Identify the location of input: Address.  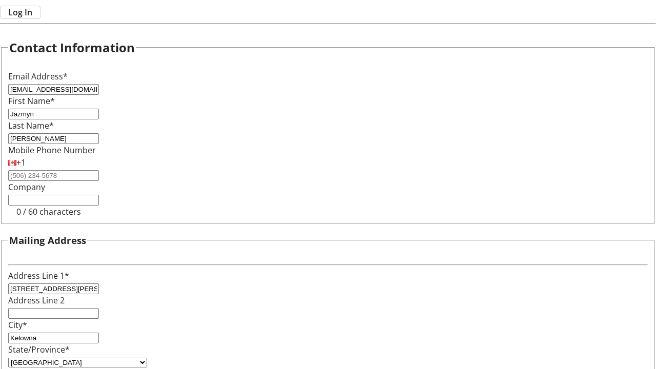
(53, 289).